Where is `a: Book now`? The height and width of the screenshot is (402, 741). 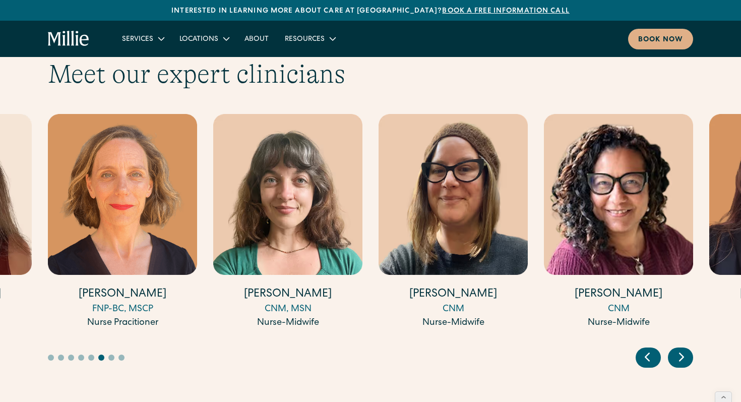
a: Book now is located at coordinates (660, 39).